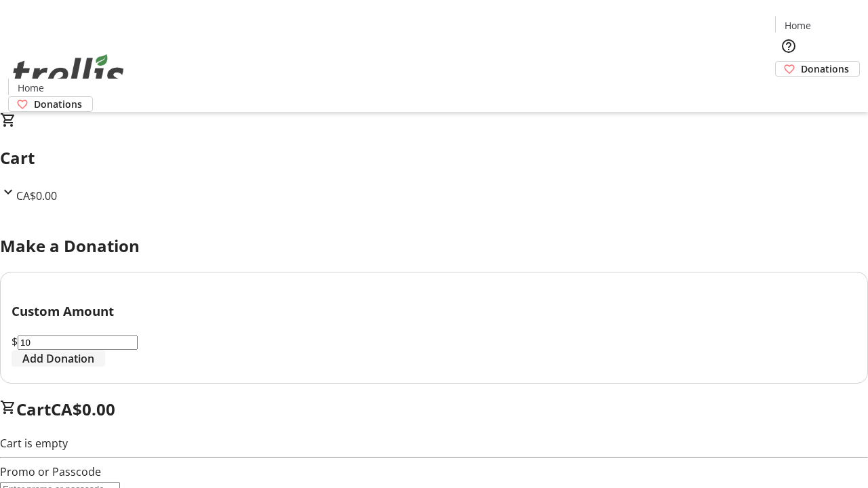  I want to click on input: Donation Amount, so click(78, 343).